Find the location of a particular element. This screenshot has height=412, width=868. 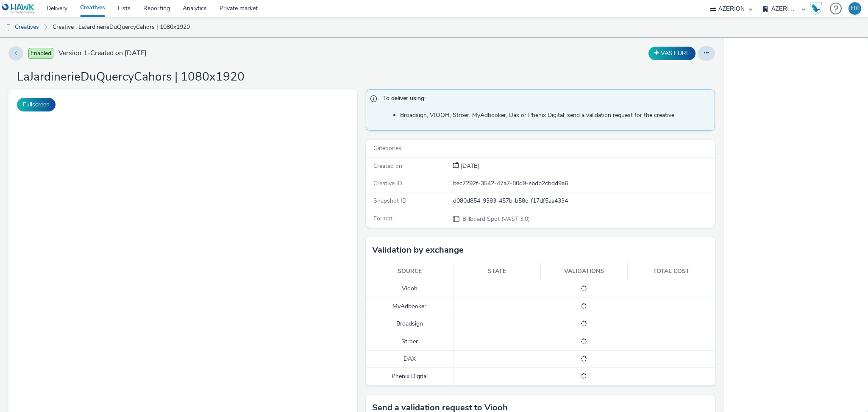

td: Broadsign is located at coordinates (409, 324).